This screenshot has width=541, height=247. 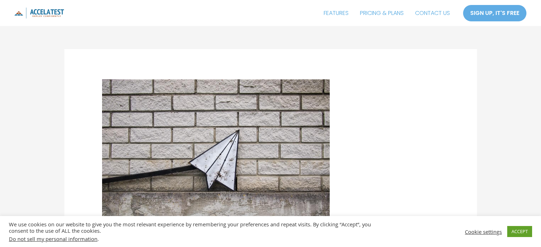 What do you see at coordinates (387, 13) in the screenshot?
I see `nav: Site Navigation` at bounding box center [387, 13].